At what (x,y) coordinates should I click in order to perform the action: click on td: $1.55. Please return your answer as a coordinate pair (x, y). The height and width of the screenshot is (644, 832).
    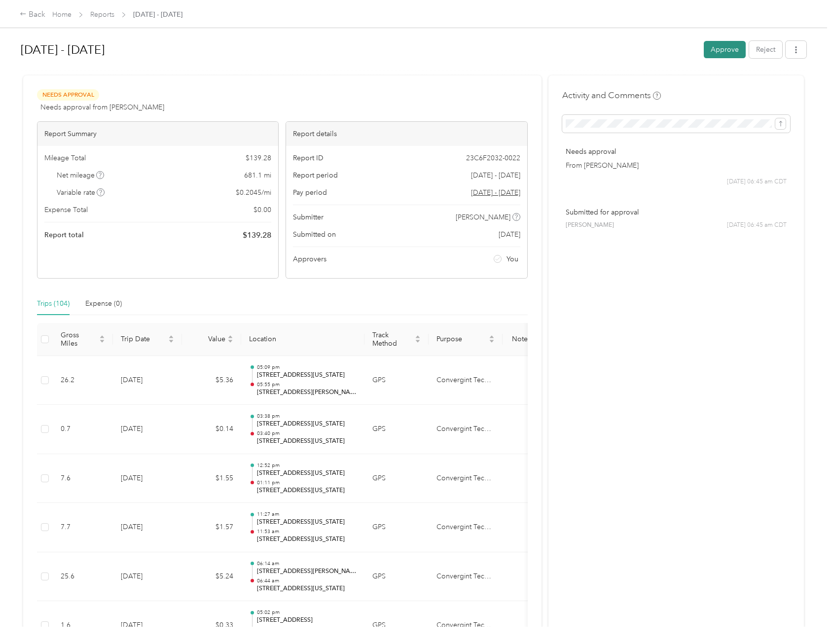
    Looking at the image, I should click on (212, 479).